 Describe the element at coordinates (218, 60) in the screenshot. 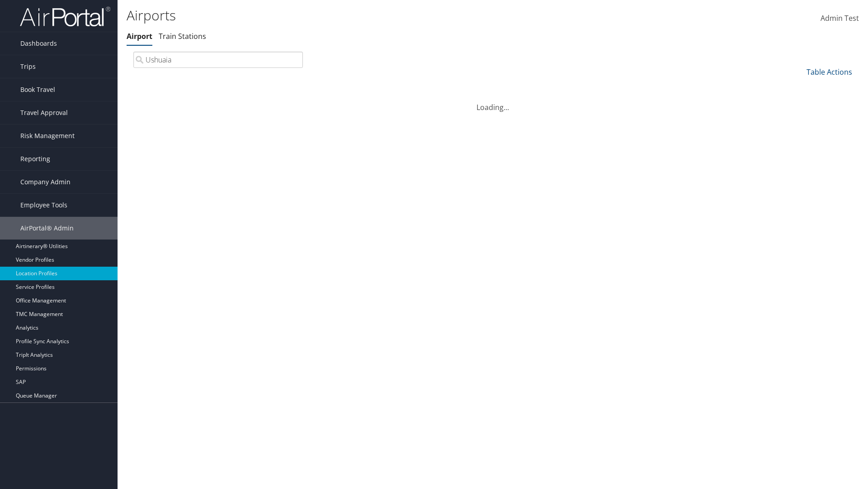

I see `input: Search` at that location.